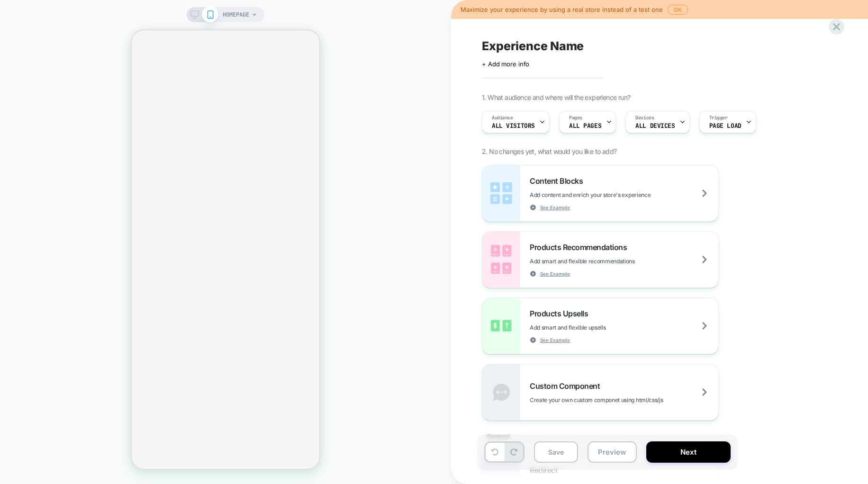 The height and width of the screenshot is (484, 868). What do you see at coordinates (236, 15) in the screenshot?
I see `span: HOMEPAGE` at bounding box center [236, 15].